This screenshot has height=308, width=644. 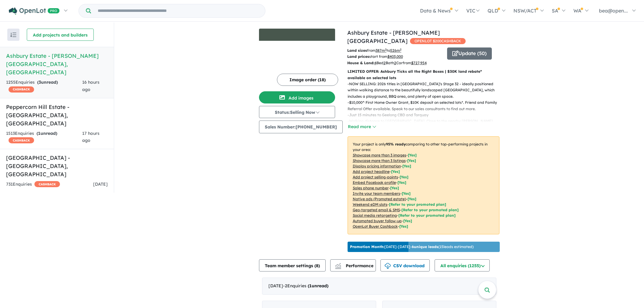 What do you see at coordinates (297, 97) in the screenshot?
I see `button: Add images` at bounding box center [297, 97].